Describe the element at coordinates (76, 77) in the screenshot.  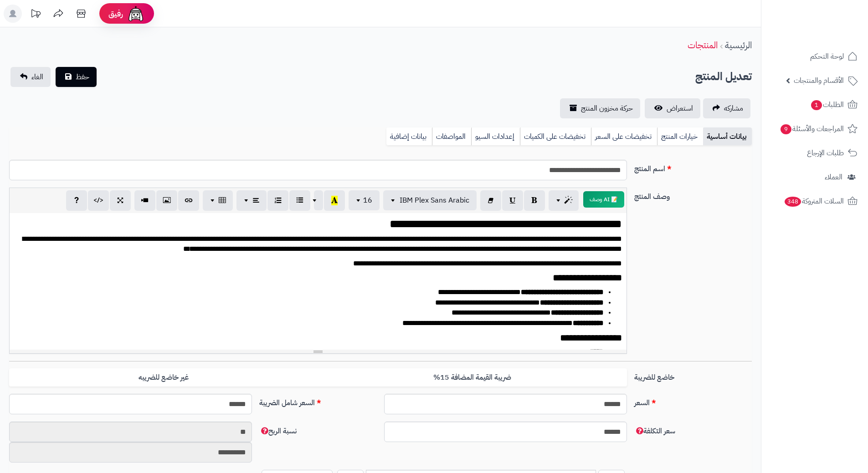
I see `button: حفظ` at that location.